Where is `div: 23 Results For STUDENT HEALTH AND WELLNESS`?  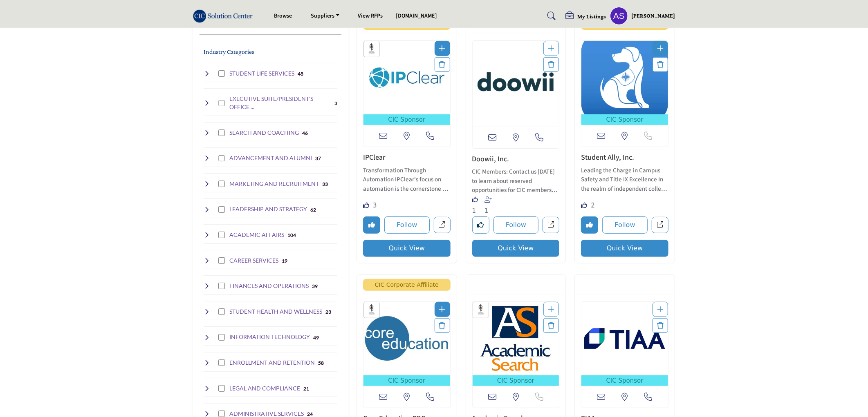 div: 23 Results For STUDENT HEALTH AND WELLNESS is located at coordinates (328, 312).